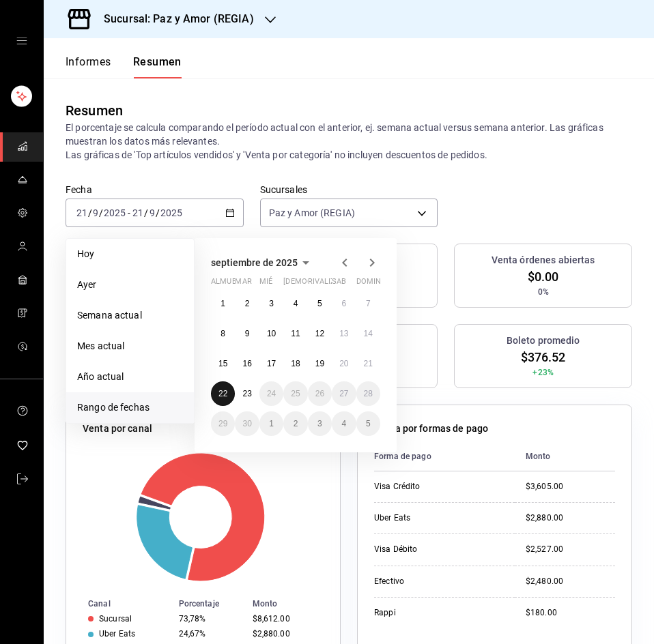 This screenshot has height=644, width=654. I want to click on font: Informes, so click(88, 61).